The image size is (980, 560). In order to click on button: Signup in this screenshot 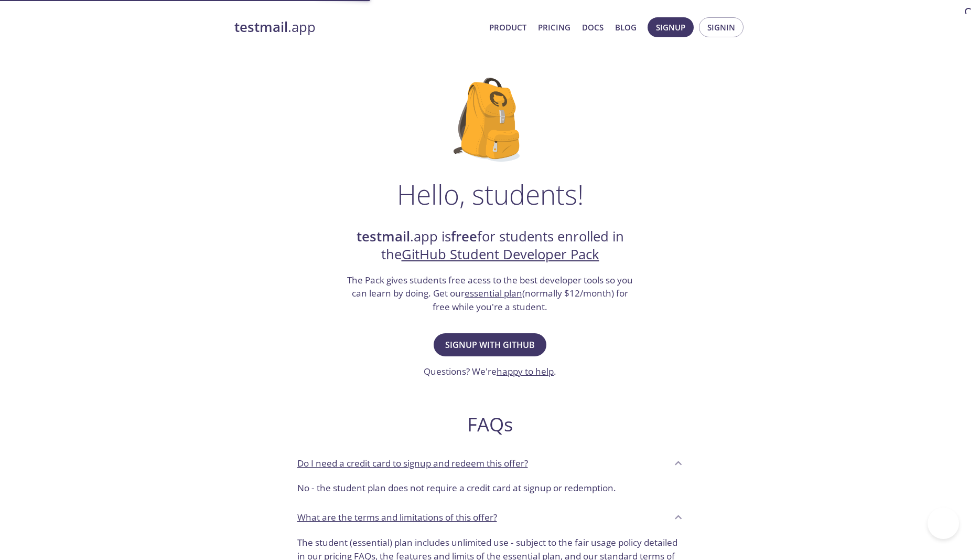, I will do `click(670, 28)`.